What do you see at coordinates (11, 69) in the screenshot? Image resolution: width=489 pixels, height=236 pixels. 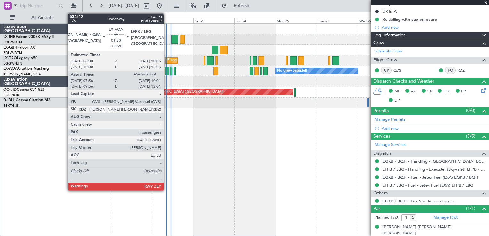 I see `span: LX-AOA` at bounding box center [11, 69].